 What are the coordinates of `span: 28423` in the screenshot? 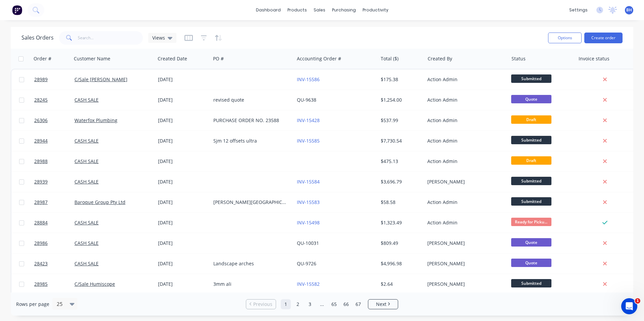 It's located at (41, 263).